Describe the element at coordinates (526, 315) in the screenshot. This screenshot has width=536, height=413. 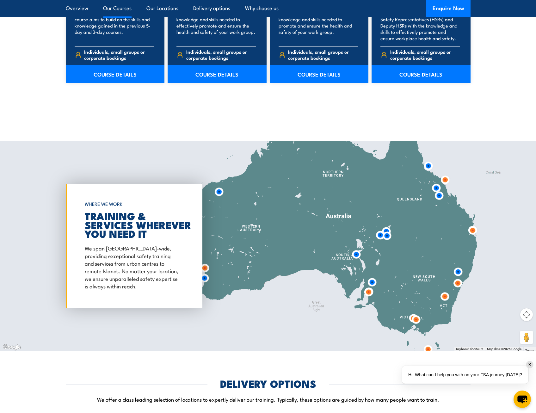
I see `button: Map camera controls` at that location.